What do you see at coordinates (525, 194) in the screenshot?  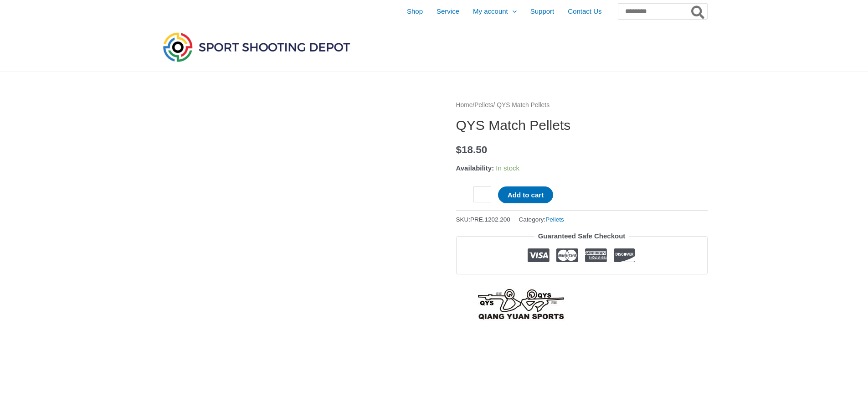 I see `button: Add to cart` at bounding box center [525, 194].